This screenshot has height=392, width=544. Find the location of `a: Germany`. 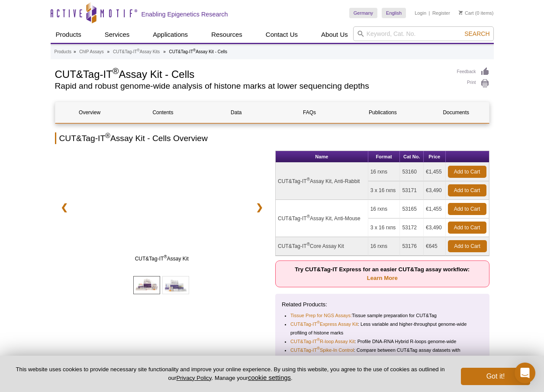

a: Germany is located at coordinates (363, 13).